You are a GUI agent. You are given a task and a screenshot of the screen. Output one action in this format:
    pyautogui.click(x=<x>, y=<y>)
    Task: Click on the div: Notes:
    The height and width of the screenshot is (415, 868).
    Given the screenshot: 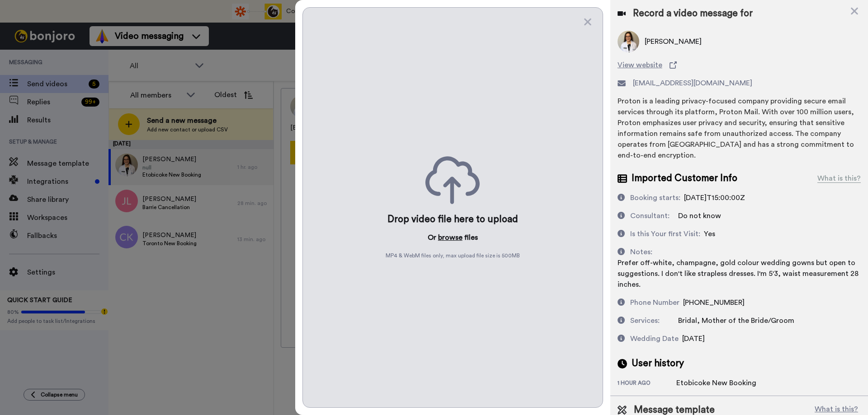 What is the action you would take?
    pyautogui.click(x=641, y=252)
    